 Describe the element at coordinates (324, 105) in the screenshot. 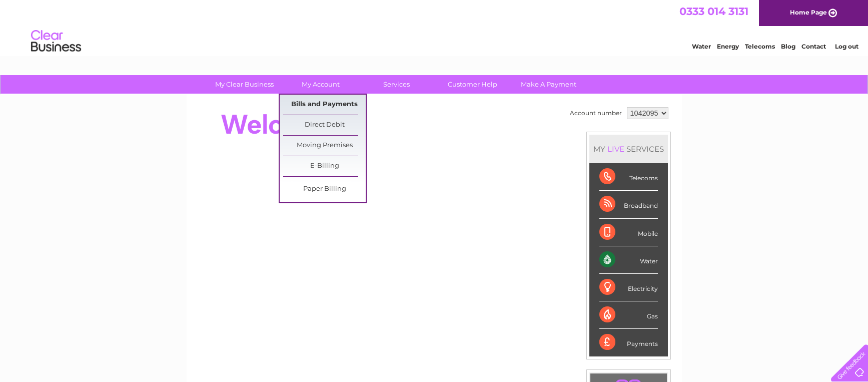

I see `a: Bills and Payments` at that location.